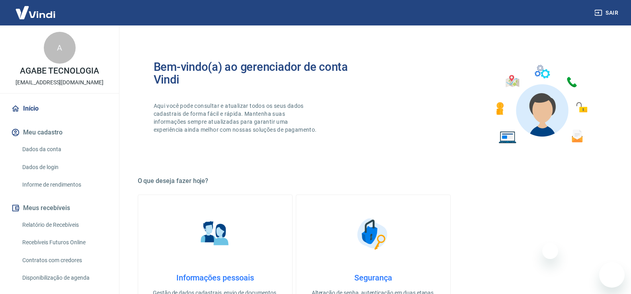 Image resolution: width=631 pixels, height=294 pixels. I want to click on h2: Bem-vindo(a) ao gerenciador de conta Vindi, so click(264, 73).